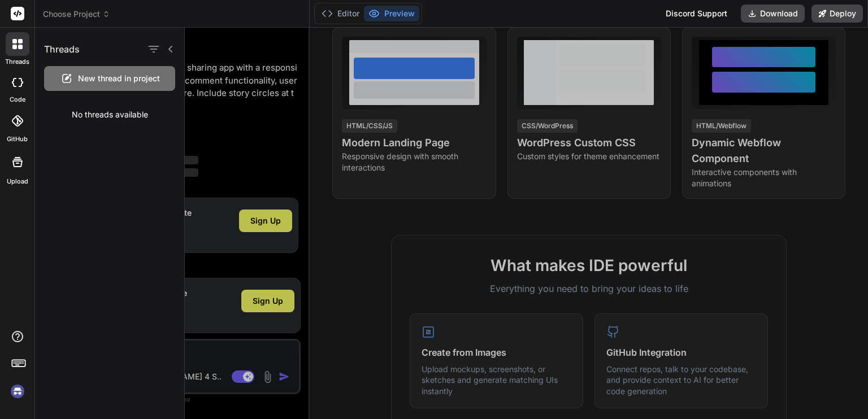  Describe the element at coordinates (340, 13) in the screenshot. I see `button: Editor` at that location.